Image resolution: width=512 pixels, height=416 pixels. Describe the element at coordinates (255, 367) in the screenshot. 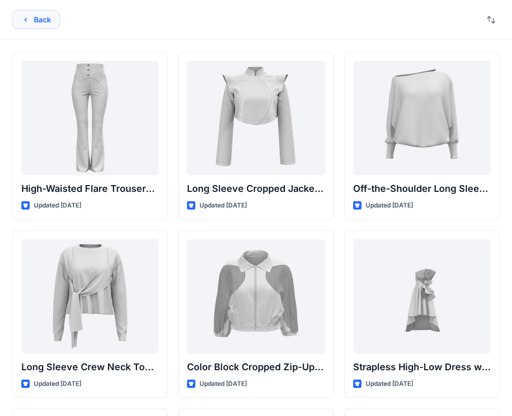

I see `p: Color Block Cropped Zip-Up Jacket with Sheer Sleeves` at that location.